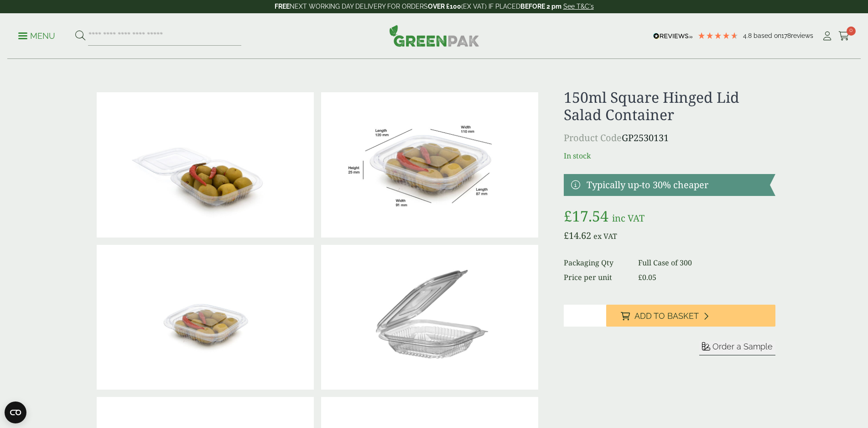 This screenshot has height=428, width=868. Describe the element at coordinates (802, 36) in the screenshot. I see `span: reviews` at that location.